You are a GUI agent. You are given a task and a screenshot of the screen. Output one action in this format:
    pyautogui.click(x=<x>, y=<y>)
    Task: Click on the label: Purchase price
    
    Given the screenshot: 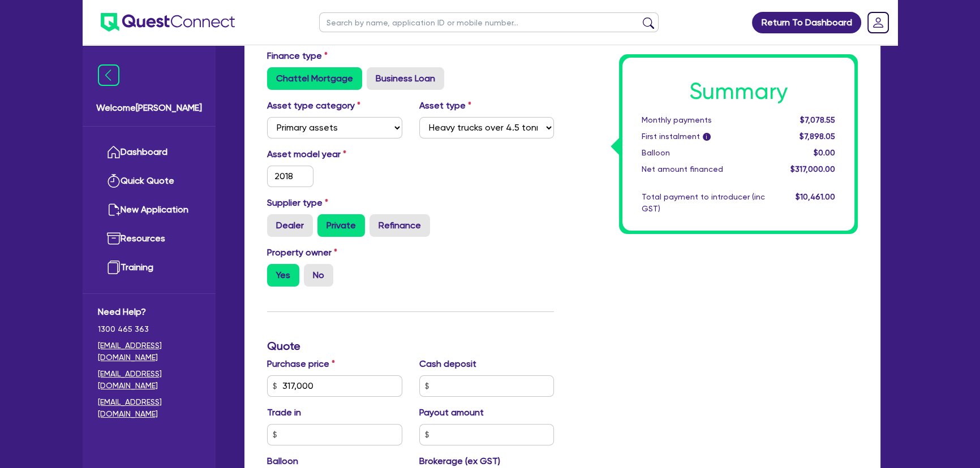 What is the action you would take?
    pyautogui.click(x=301, y=364)
    